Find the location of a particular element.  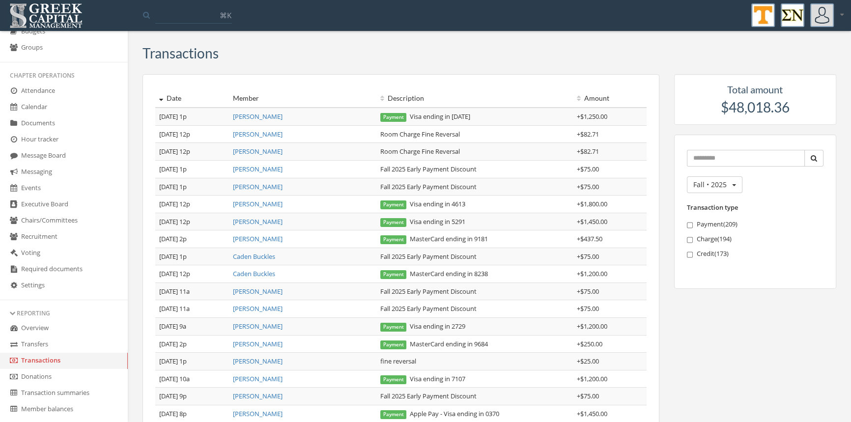

span: MasterCard ending in 9684 is located at coordinates (434, 344).